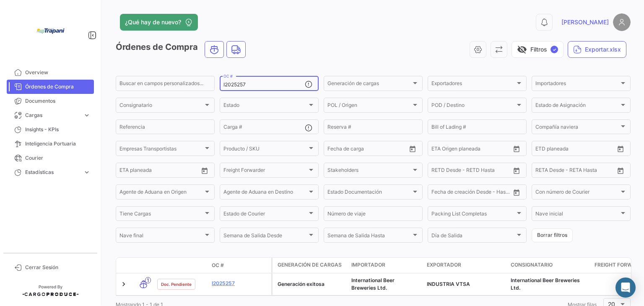  Describe the element at coordinates (236, 50) in the screenshot. I see `button: Land` at that location.